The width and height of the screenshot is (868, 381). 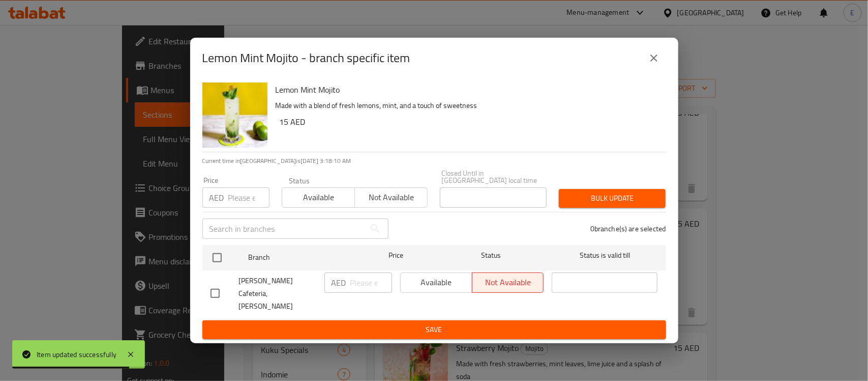 What do you see at coordinates (395, 255) in the screenshot?
I see `span: Price` at bounding box center [395, 255].